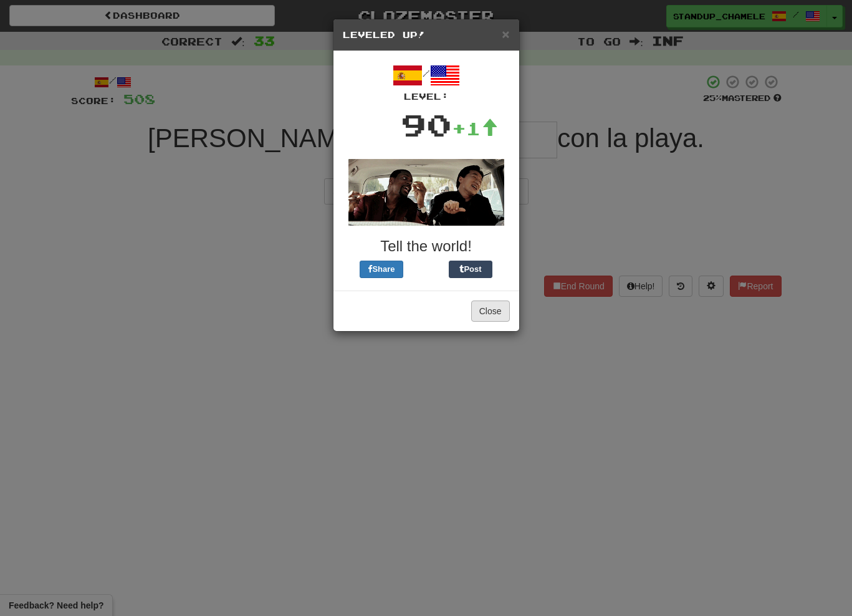 The image size is (852, 616). Describe the element at coordinates (426, 246) in the screenshot. I see `h3: Tell the world!` at that location.